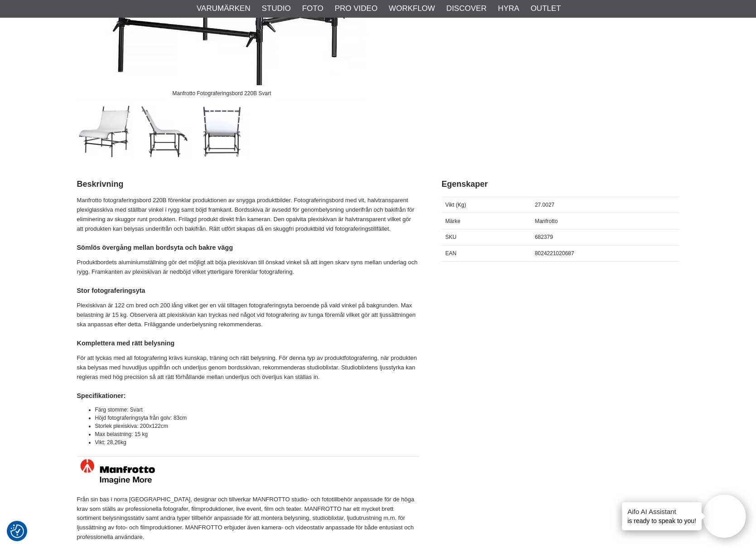  What do you see at coordinates (276, 9) in the screenshot?
I see `a: Studio` at bounding box center [276, 9].